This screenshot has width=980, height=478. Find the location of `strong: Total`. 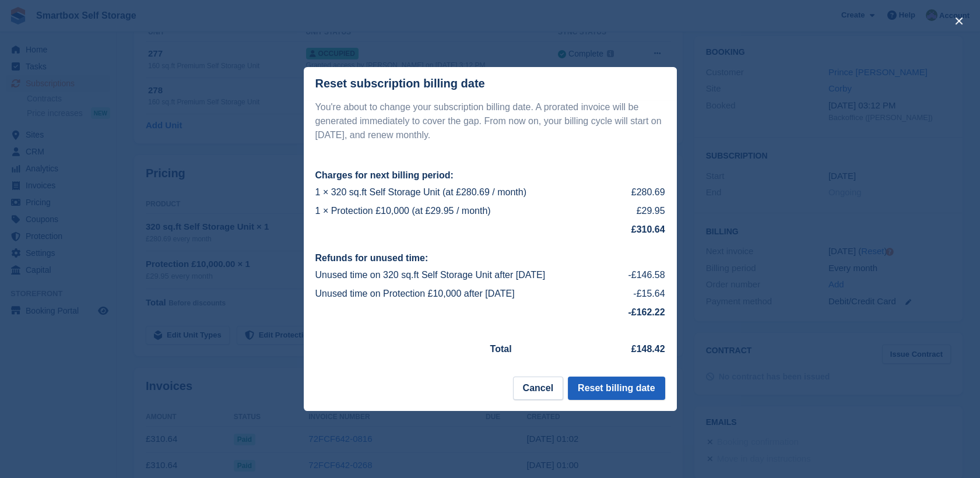

strong: Total is located at coordinates (501, 348).